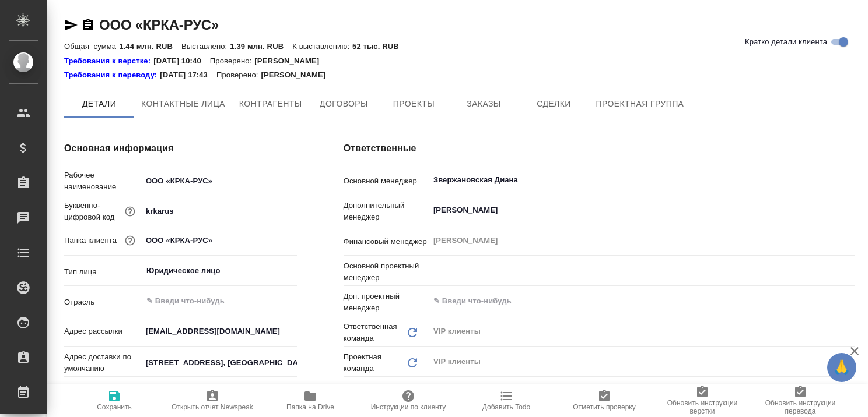  Describe the element at coordinates (103, 272) in the screenshot. I see `p: Тип лица` at that location.